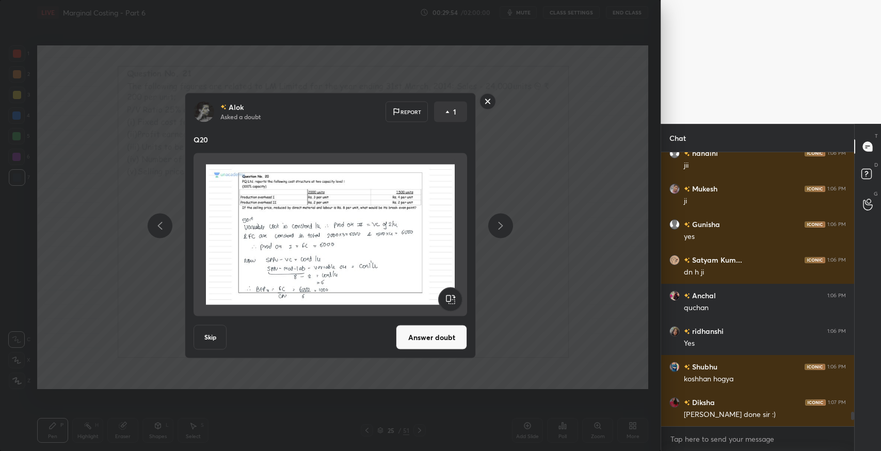  What do you see at coordinates (764, 272) in the screenshot?
I see `div: dn h ji` at bounding box center [764, 272].